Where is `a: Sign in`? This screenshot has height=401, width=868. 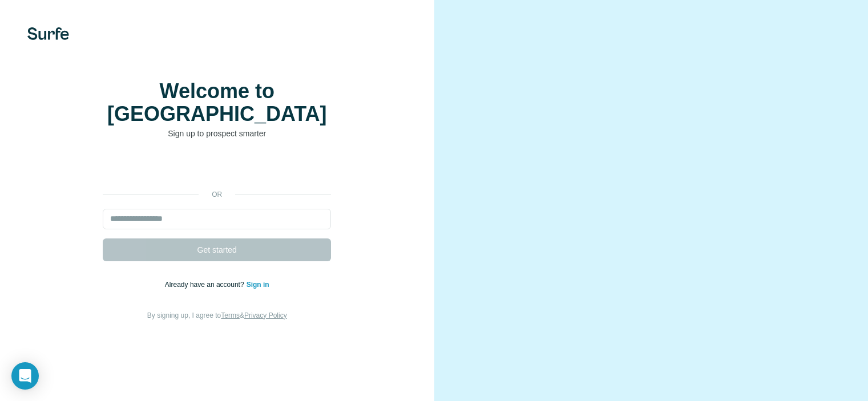 a: Sign in is located at coordinates (258, 285).